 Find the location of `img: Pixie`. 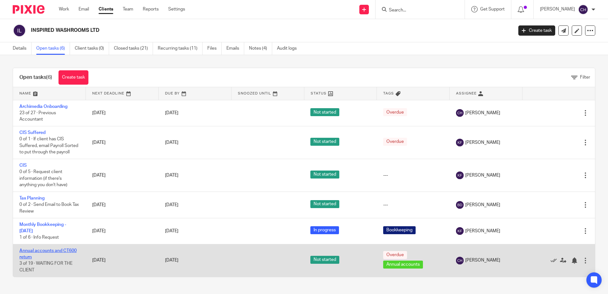

img: Pixie is located at coordinates (29, 9).